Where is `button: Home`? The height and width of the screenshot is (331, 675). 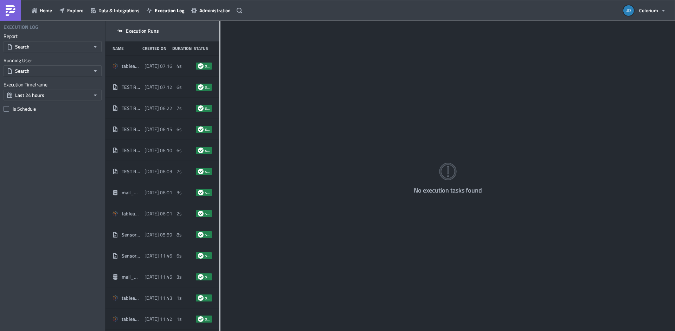 button: Home is located at coordinates (42, 10).